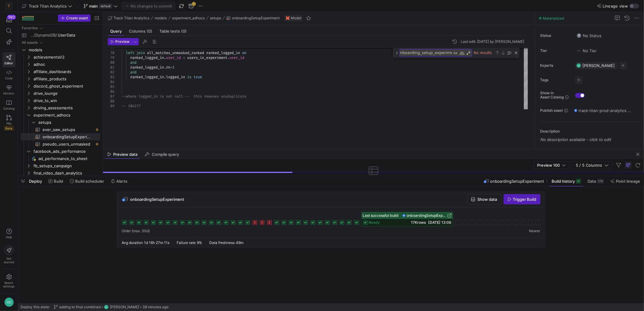 The height and width of the screenshot is (311, 644). I want to click on span: duplicate, so click(237, 96).